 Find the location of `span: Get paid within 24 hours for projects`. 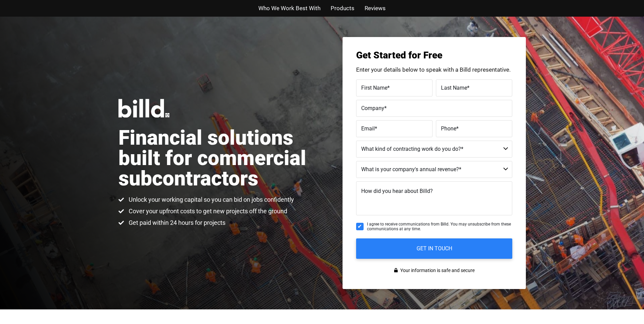

span: Get paid within 24 hours for projects is located at coordinates (176, 222).